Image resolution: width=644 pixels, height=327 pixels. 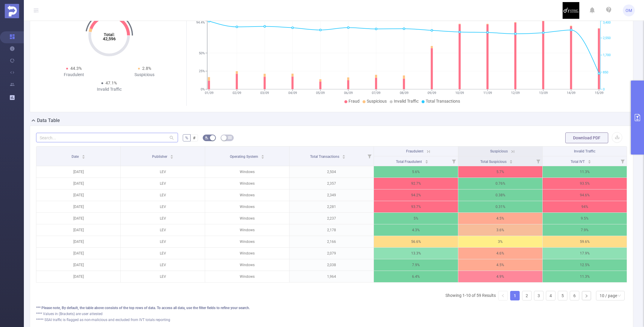 I want to click on i: icon: right, so click(x=587, y=296).